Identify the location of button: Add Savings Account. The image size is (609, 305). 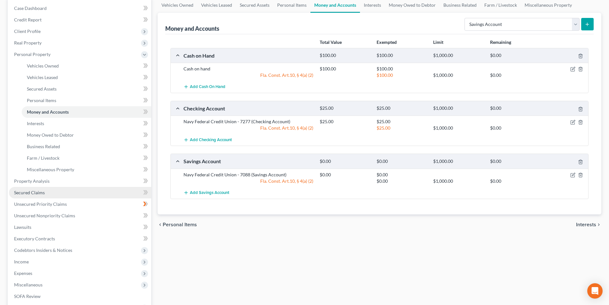
(206, 193).